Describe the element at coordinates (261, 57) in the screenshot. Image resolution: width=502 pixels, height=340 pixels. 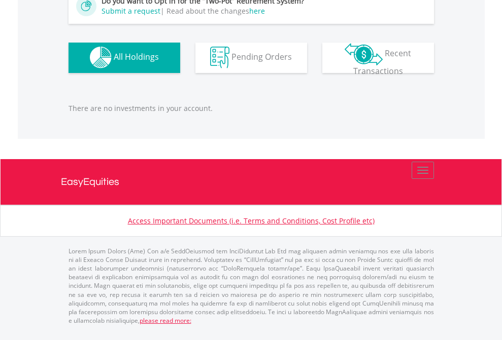
I see `span: Pending Orders` at that location.